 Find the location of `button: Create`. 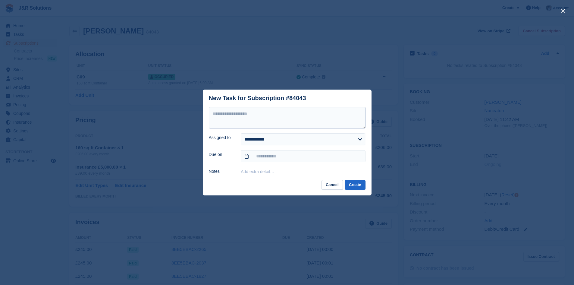

button: Create is located at coordinates (355, 185).